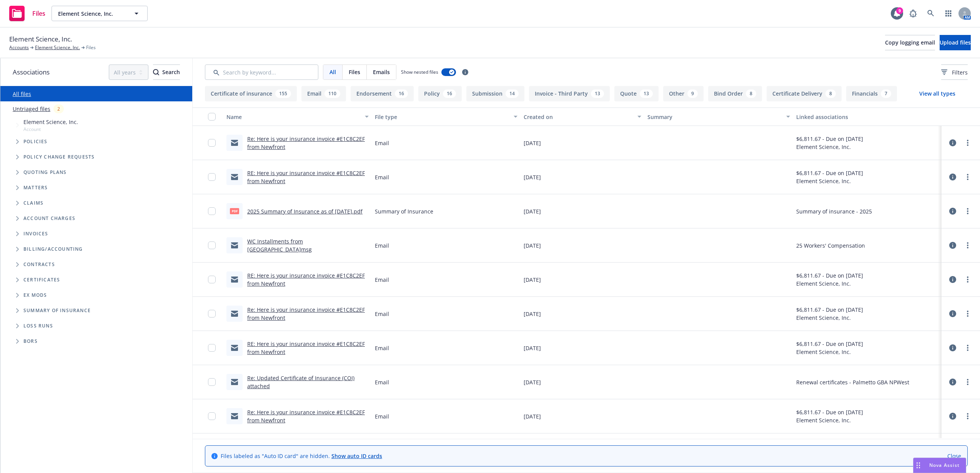  Describe the element at coordinates (714, 117) in the screenshot. I see `div: Summary` at that location.